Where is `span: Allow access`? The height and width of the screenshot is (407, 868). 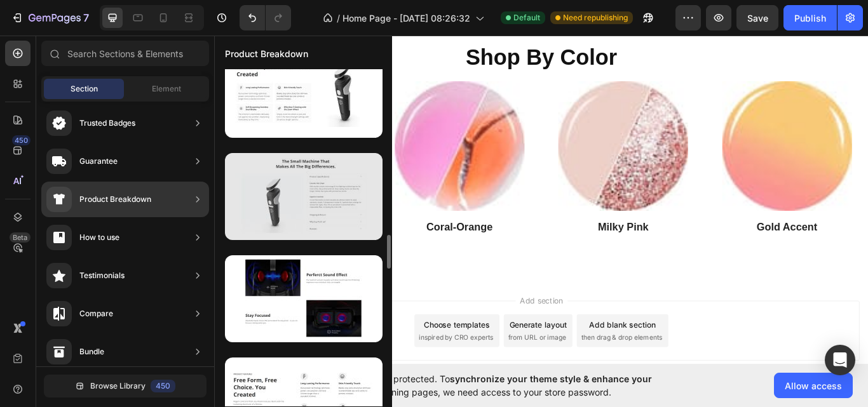 span: Allow access is located at coordinates (813, 386).